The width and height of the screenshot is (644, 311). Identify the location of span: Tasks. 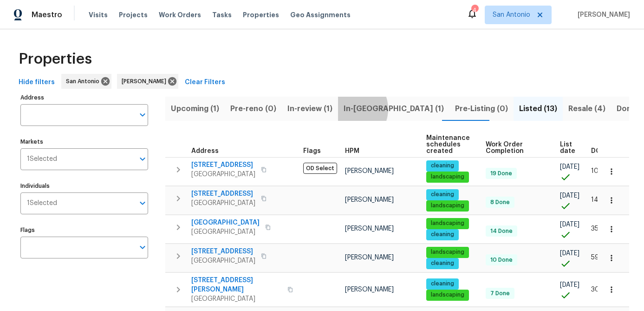
(222, 15).